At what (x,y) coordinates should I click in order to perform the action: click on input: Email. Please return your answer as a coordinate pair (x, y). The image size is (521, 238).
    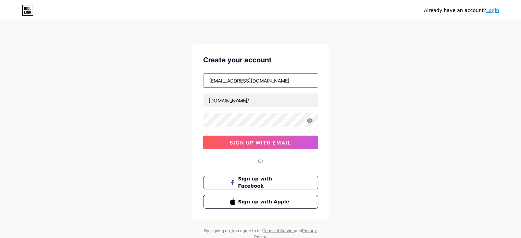
    Looking at the image, I should click on (261, 80).